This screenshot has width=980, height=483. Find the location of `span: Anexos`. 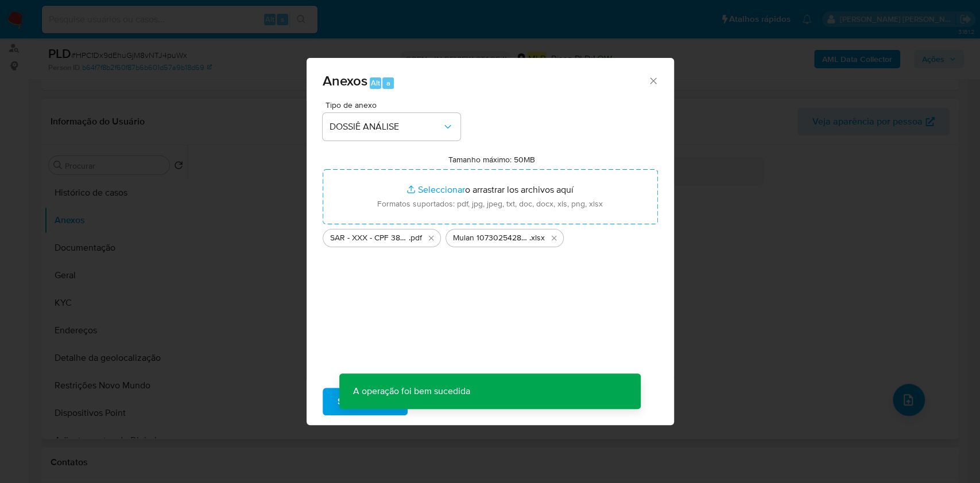

span: Anexos is located at coordinates (345, 80).